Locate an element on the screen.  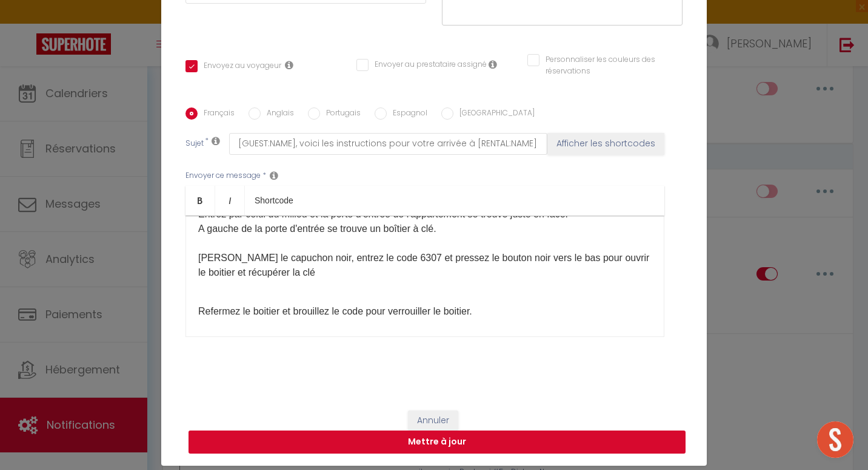
label: Anglais is located at coordinates (277, 114).